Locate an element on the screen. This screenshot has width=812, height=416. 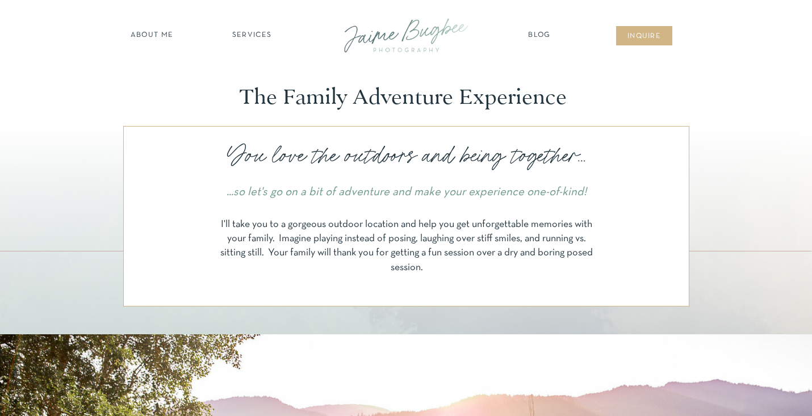
nav: SERVICES is located at coordinates (252, 36).